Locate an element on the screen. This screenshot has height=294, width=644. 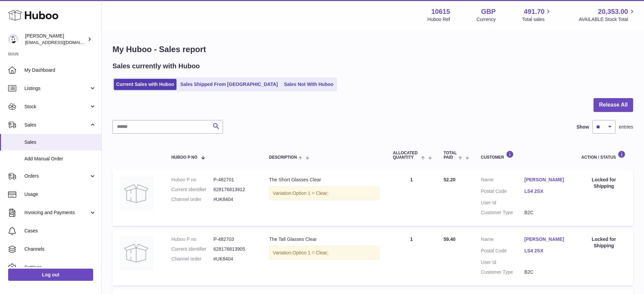
span: 20,353.00 is located at coordinates (613, 12).